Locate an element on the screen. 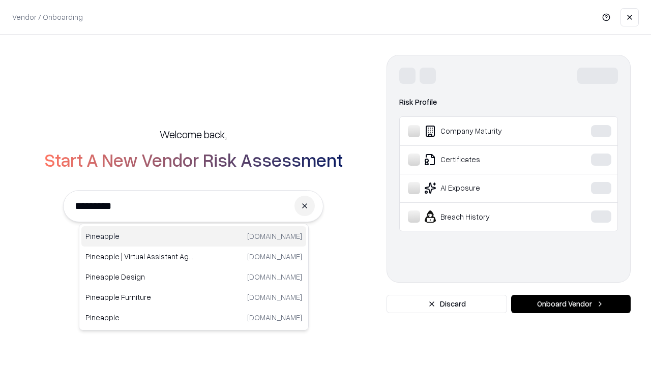  div: AI Exposure is located at coordinates (484, 188).